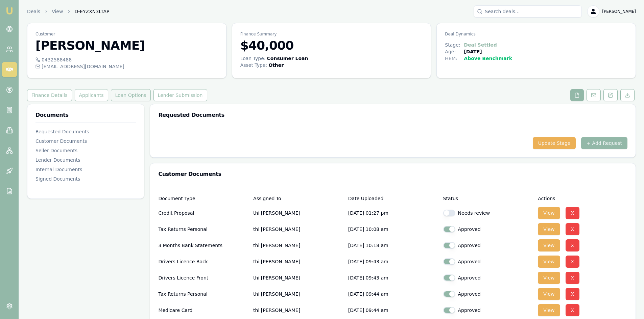 The image size is (644, 319). I want to click on div: Date Uploaded, so click(393, 198).